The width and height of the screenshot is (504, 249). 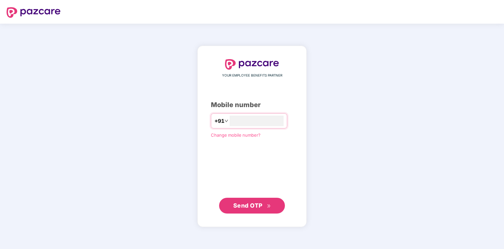 What do you see at coordinates (235, 135) in the screenshot?
I see `span: Change mobile number?` at bounding box center [235, 135].